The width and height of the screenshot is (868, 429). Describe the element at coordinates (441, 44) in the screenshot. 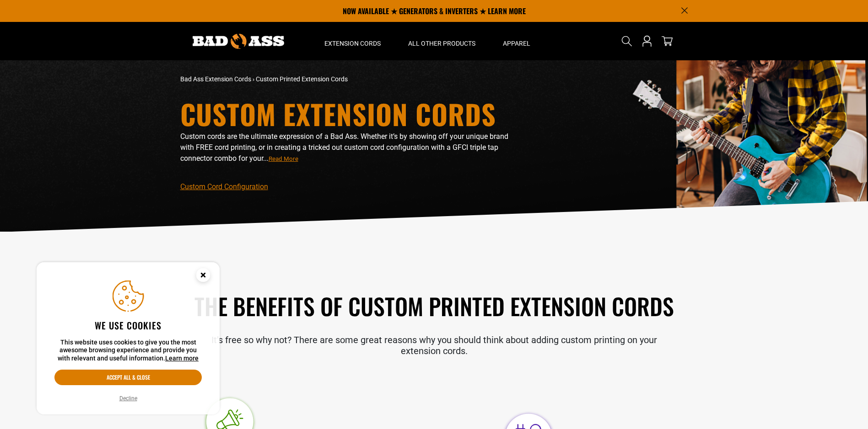

I see `span: All Other Products` at that location.